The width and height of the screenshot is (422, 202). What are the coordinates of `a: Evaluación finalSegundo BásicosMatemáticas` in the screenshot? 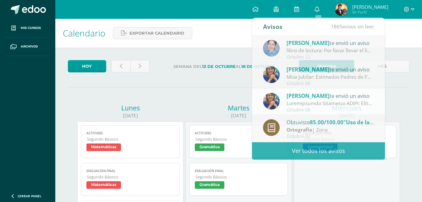 It's located at (130, 179).